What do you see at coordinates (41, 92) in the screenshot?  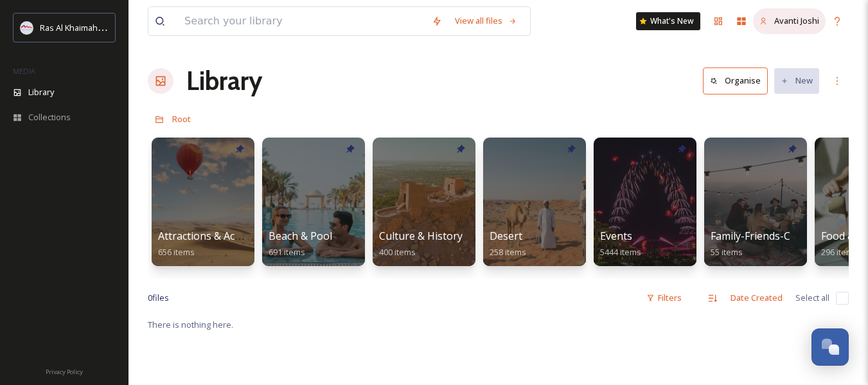 I see `span: Library` at bounding box center [41, 92].